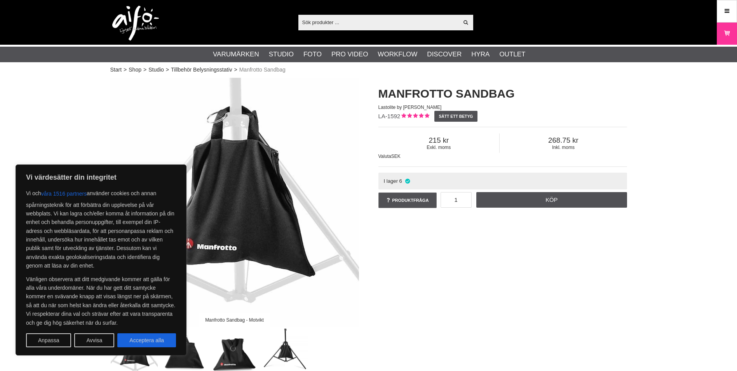 The width and height of the screenshot is (737, 371). What do you see at coordinates (390, 181) in the screenshot?
I see `span: I lager` at bounding box center [390, 181].